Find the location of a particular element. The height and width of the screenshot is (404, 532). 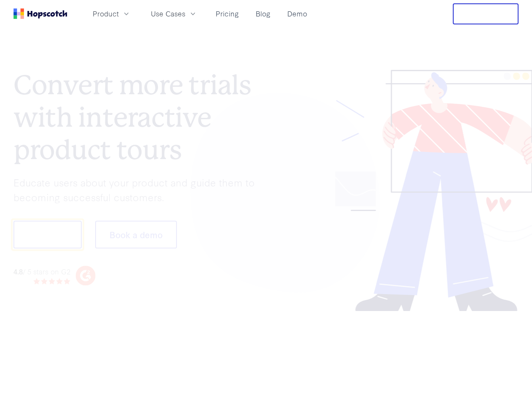

button: Show me! is located at coordinates (48, 235).